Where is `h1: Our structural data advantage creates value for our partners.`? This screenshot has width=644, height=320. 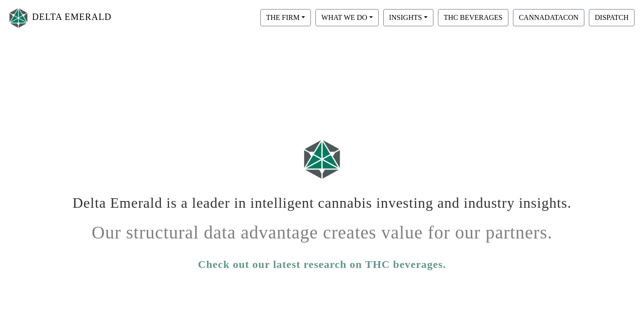 h1: Our structural data advantage creates value for our partners. is located at coordinates (323, 229).